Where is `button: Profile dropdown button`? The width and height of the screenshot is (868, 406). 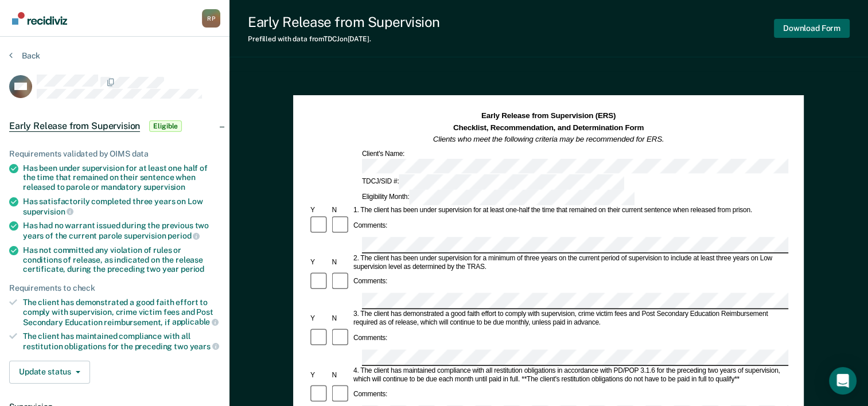 button: Profile dropdown button is located at coordinates (211, 19).